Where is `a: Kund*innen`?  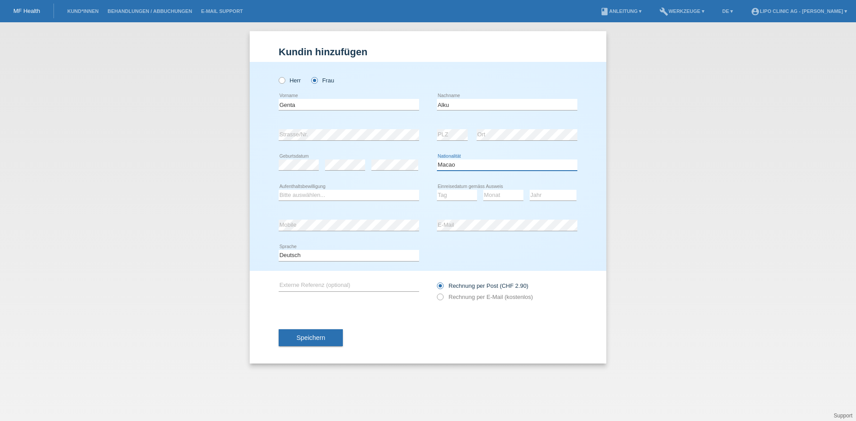 a: Kund*innen is located at coordinates (83, 11).